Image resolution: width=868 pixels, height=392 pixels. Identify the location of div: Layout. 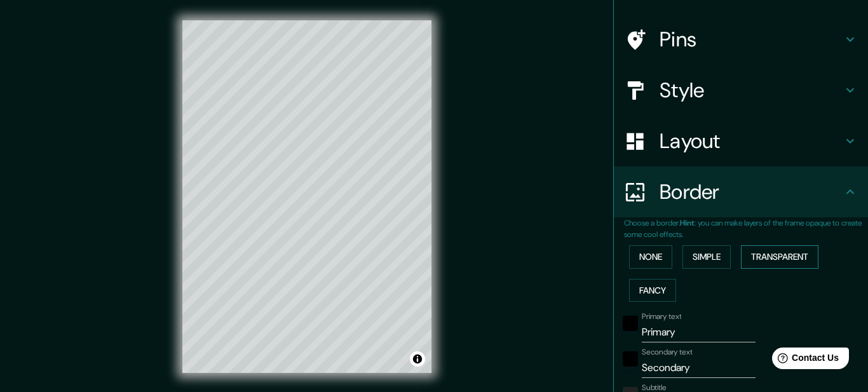
(741, 141).